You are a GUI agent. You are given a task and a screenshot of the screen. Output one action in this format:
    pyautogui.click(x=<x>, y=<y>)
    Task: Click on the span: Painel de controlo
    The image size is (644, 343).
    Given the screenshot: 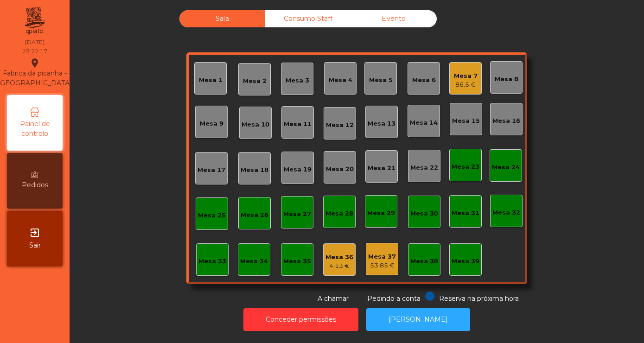 What is the action you would take?
    pyautogui.click(x=35, y=129)
    